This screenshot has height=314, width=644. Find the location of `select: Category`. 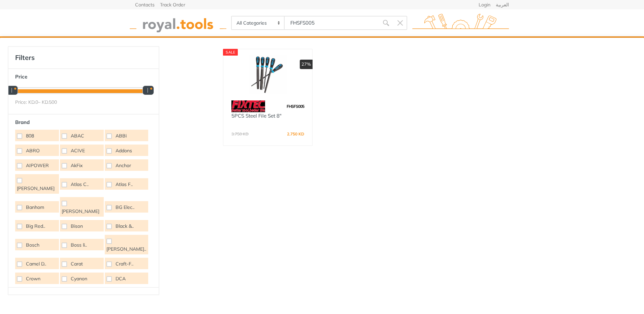

select: Category is located at coordinates (258, 23).